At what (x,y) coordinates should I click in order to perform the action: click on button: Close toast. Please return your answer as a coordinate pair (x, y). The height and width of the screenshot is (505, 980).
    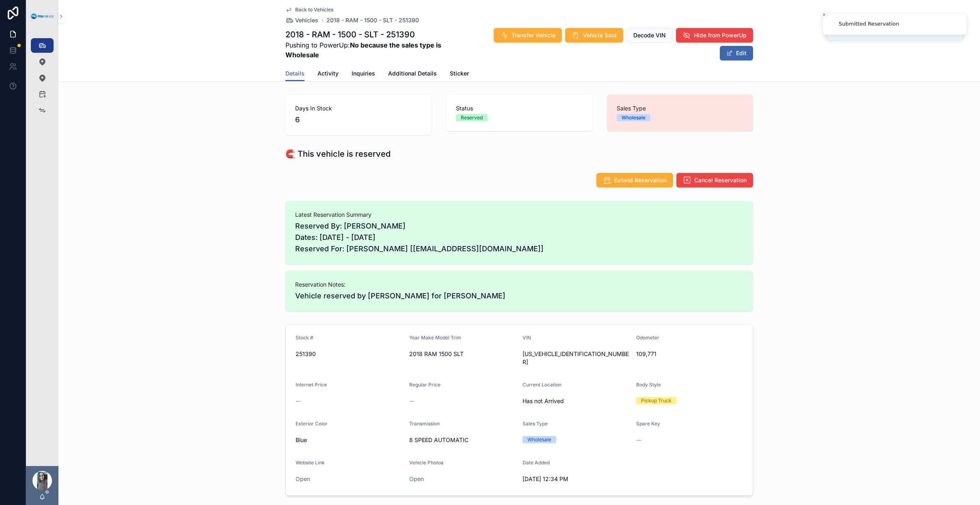
    Looking at the image, I should click on (825, 15).